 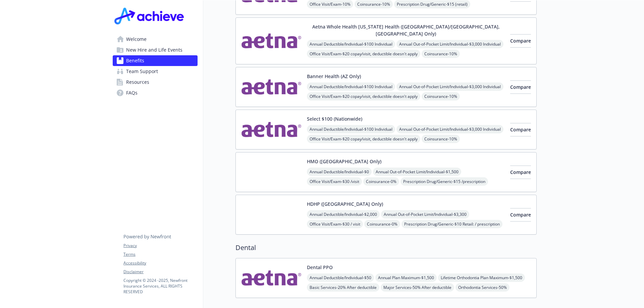 I want to click on span: FAQs, so click(x=132, y=93).